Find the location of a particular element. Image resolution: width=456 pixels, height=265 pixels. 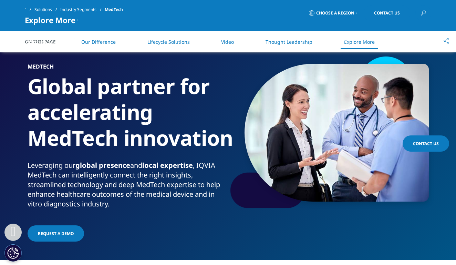

p: Leveraging our and , IQVIA MedTech can intelligently connect the right insights, streamlined tech... is located at coordinates (126, 187).